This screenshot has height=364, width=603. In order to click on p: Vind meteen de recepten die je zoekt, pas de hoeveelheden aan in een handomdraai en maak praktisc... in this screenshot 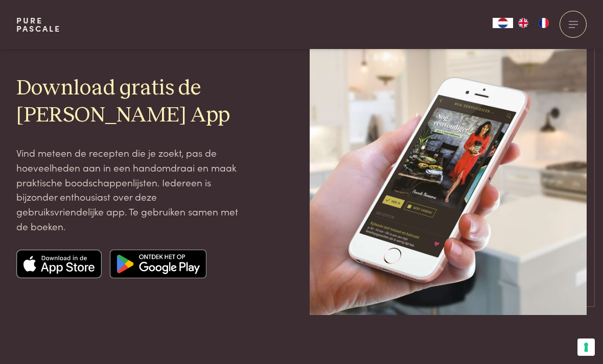, I will do `click(130, 190)`.